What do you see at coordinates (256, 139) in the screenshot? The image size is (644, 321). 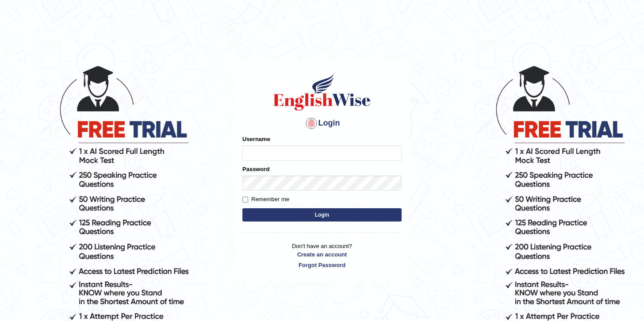 I see `label: Username` at bounding box center [256, 139].